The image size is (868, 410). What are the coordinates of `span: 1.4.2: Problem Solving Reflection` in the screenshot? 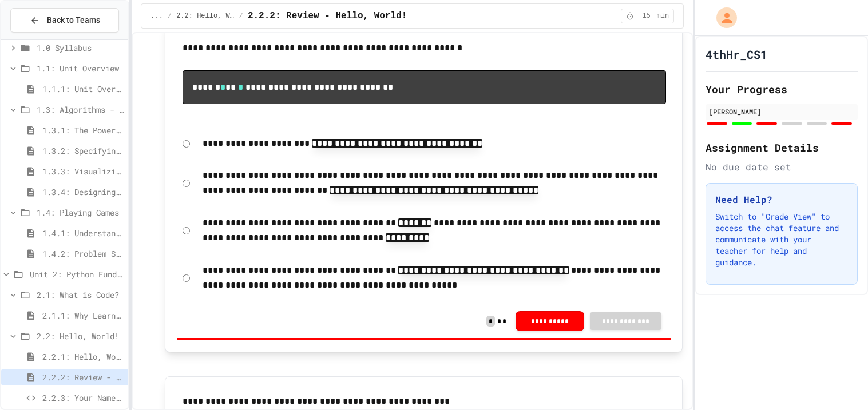 It's located at (83, 253).